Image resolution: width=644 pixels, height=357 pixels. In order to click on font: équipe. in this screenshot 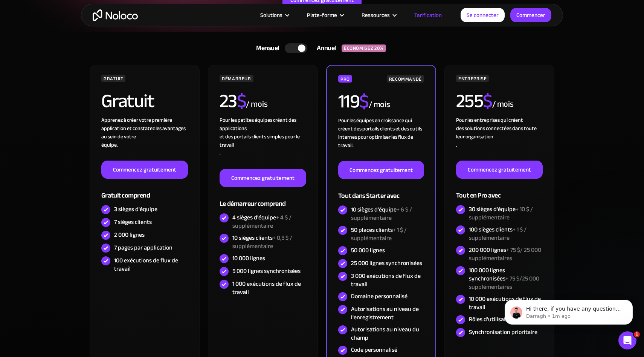, I will do `click(110, 145)`.